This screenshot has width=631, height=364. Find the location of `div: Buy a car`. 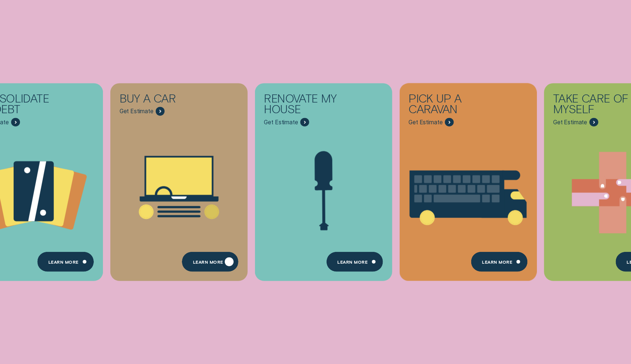

div: Buy a car is located at coordinates (163, 99).